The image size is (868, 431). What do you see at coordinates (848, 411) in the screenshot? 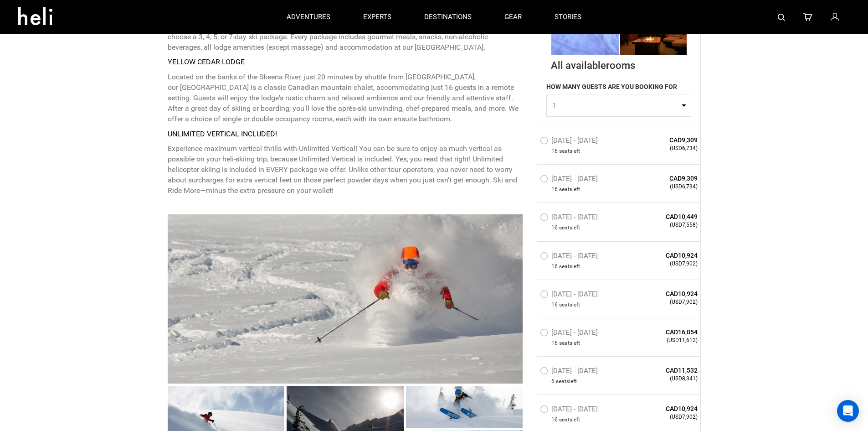
I see `div: Open Intercom Messenger` at bounding box center [848, 411].